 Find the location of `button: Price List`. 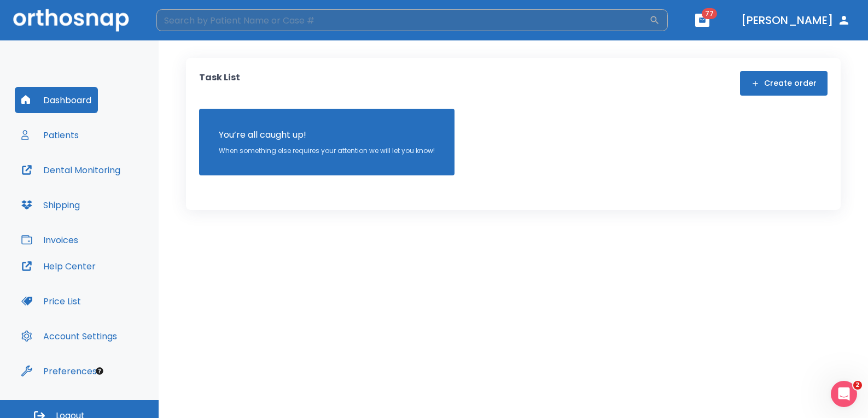

button: Price List is located at coordinates (51, 301).